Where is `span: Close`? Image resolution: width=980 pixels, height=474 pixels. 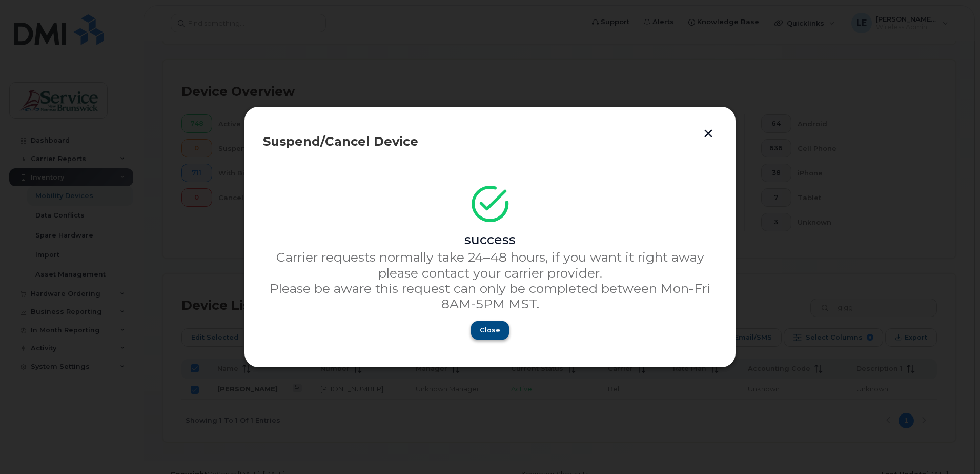 span: Close is located at coordinates (490, 330).